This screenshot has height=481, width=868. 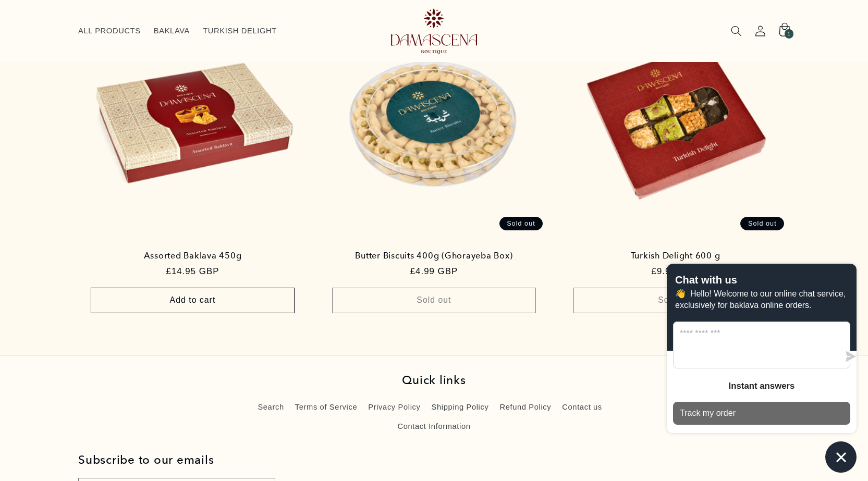 What do you see at coordinates (434, 31) in the screenshot?
I see `a: Damascena Boutique` at bounding box center [434, 31].